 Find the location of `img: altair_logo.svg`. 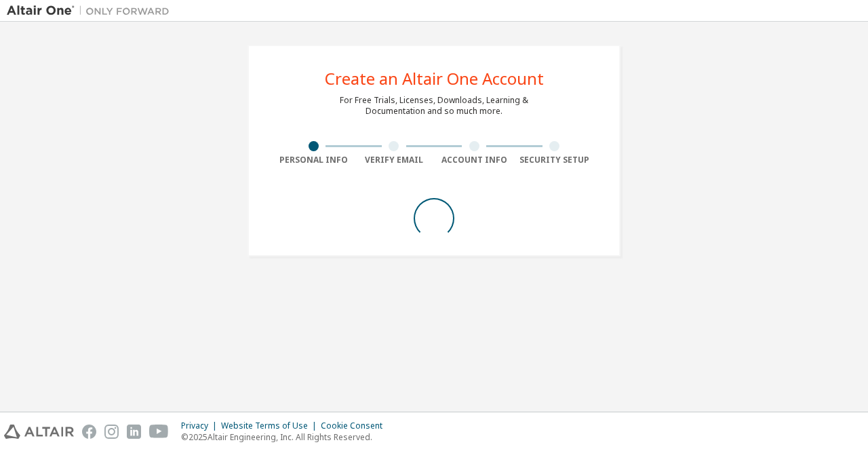

img: altair_logo.svg is located at coordinates (39, 431).